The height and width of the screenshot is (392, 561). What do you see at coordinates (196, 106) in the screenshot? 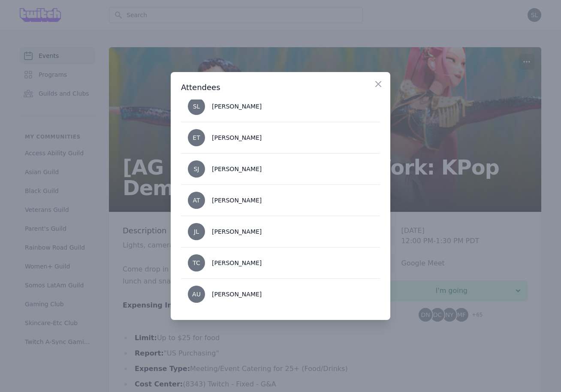
I see `span: SL` at bounding box center [196, 106].